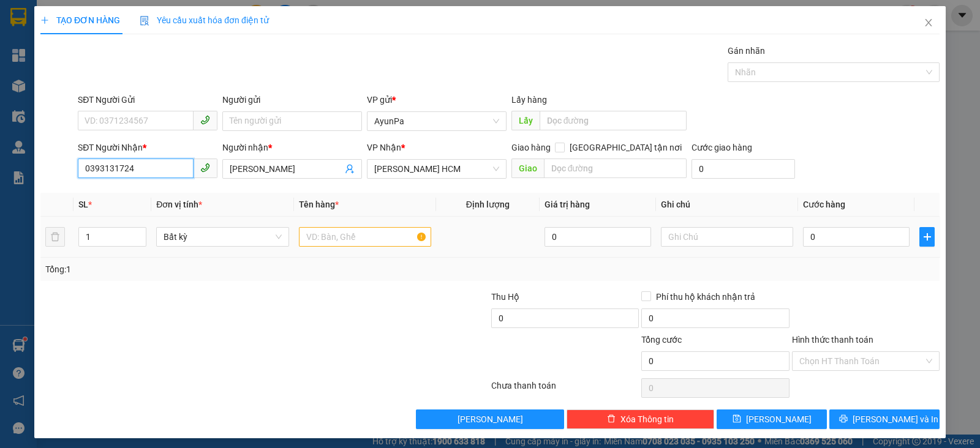  Describe the element at coordinates (437, 100) in the screenshot. I see `div: VP gửi` at that location.